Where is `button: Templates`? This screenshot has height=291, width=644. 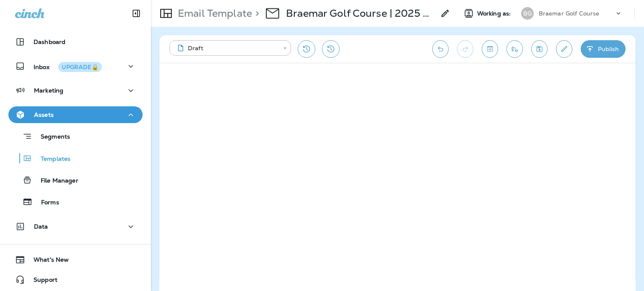
button: Templates is located at coordinates (75, 158).